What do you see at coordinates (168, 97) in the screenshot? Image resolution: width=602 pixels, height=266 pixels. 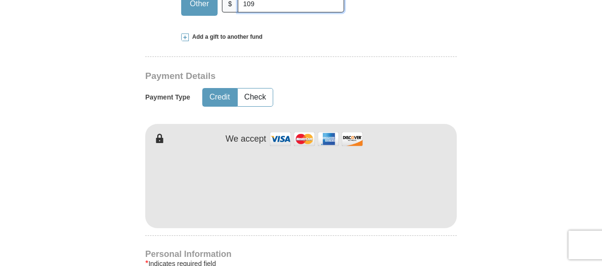 I see `h5: Payment Type` at bounding box center [168, 97].